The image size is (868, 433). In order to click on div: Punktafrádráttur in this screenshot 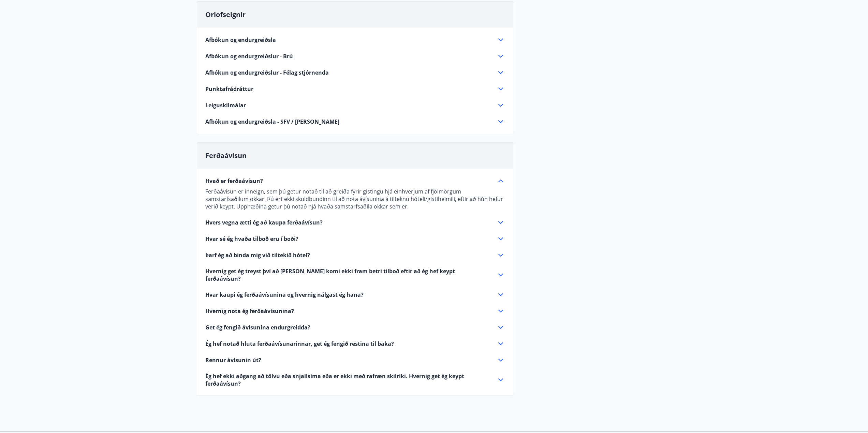, I will do `click(355, 89)`.